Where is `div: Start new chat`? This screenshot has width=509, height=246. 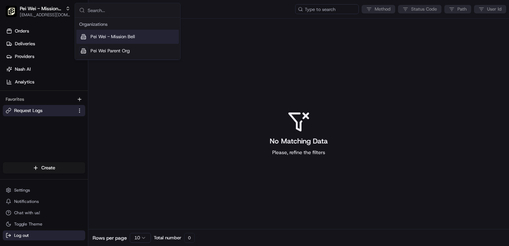
div: Start new chat is located at coordinates (70, 71).